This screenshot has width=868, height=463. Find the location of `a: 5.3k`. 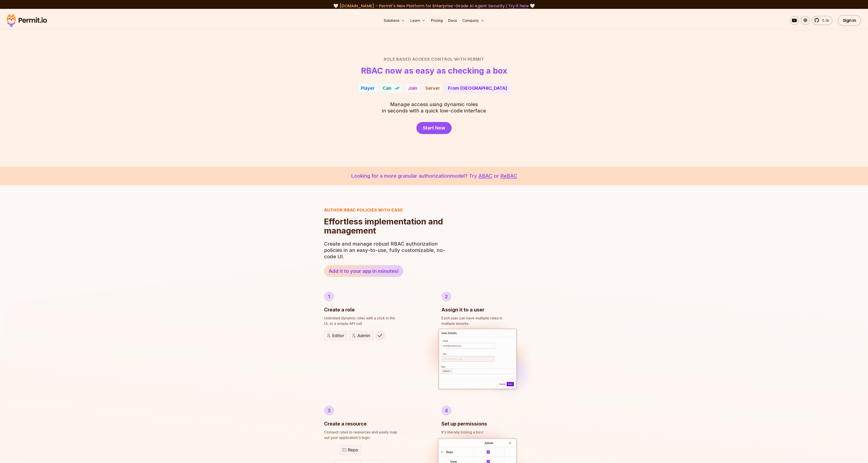

a: 5.3k is located at coordinates (822, 20).